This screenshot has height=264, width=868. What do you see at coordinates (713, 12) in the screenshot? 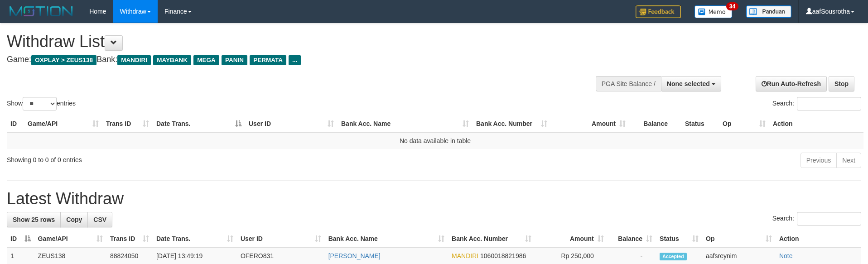
I see `img: Button%20Memo.svg` at bounding box center [713, 12].